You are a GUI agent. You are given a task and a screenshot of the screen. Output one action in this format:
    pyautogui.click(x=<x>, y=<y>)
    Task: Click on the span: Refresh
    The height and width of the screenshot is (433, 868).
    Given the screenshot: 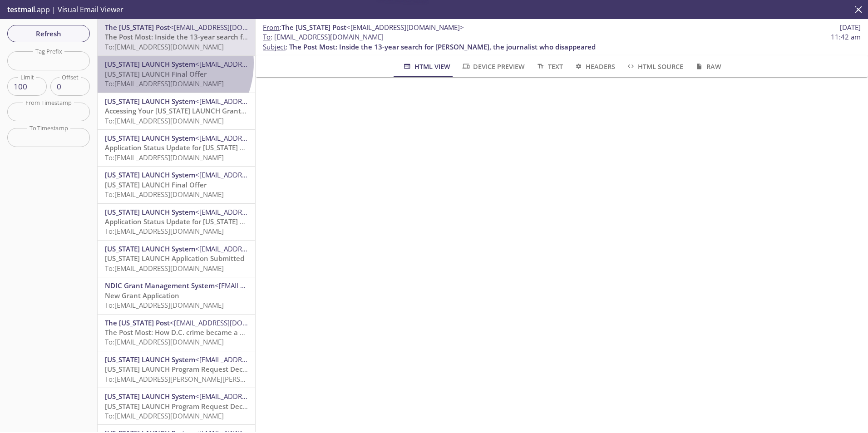 What is the action you would take?
    pyautogui.click(x=48, y=34)
    